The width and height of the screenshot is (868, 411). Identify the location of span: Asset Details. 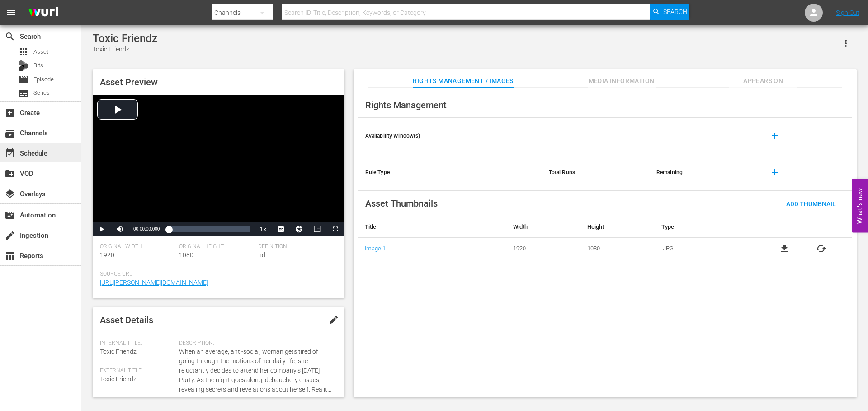
(127, 320).